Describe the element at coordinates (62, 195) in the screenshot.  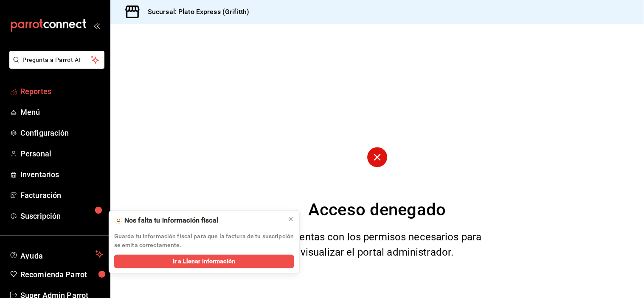
I see `span: Facturación` at that location.